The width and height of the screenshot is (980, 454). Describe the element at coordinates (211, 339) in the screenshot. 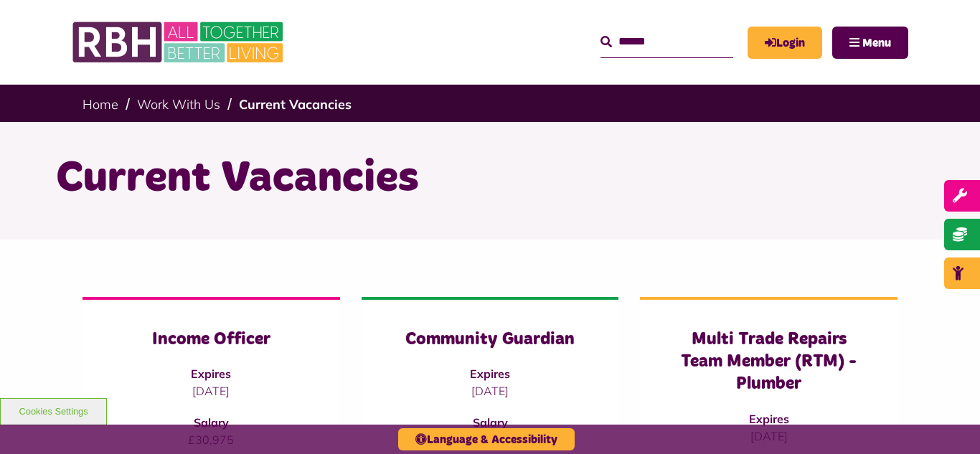

I see `h3: Income Officer` at that location.